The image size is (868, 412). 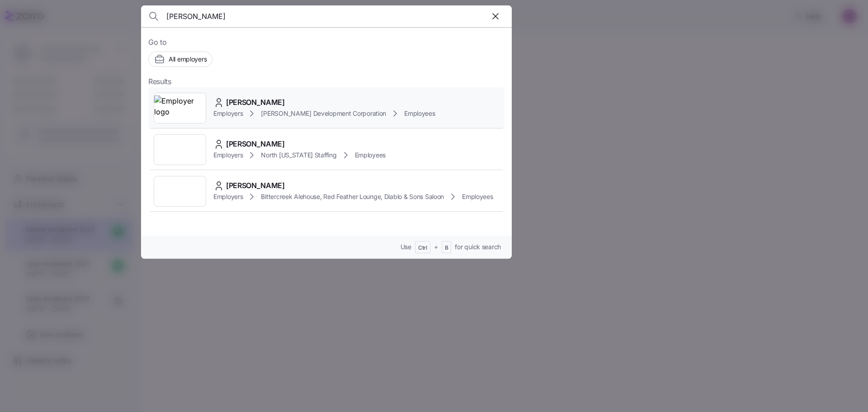 I want to click on span: All employers, so click(x=188, y=60).